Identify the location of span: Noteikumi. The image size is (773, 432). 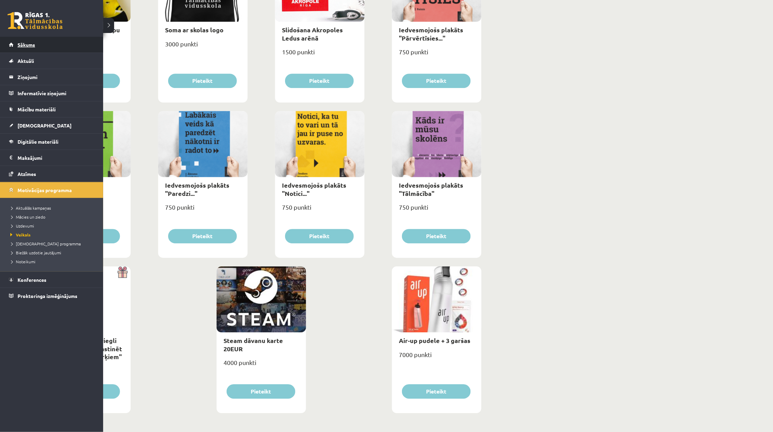
(22, 262).